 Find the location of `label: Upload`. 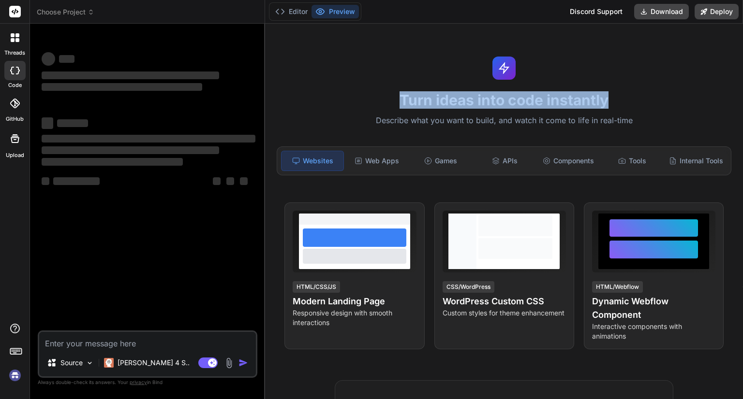

label: Upload is located at coordinates (15, 155).